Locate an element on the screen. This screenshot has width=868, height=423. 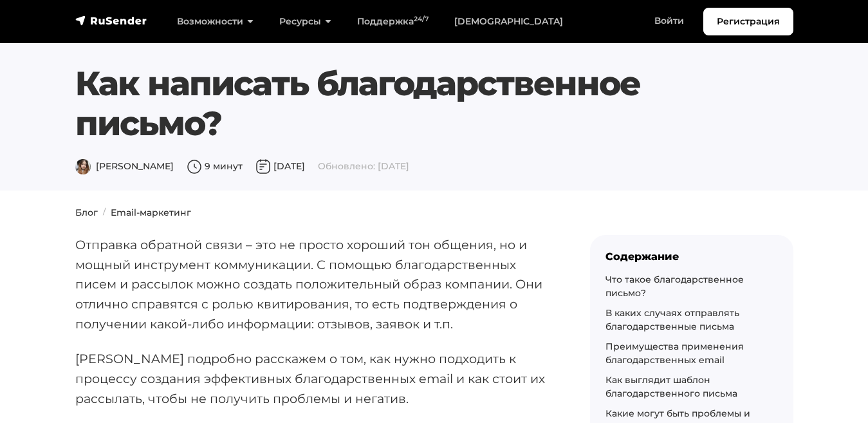
a: Регистрация is located at coordinates (748, 21).